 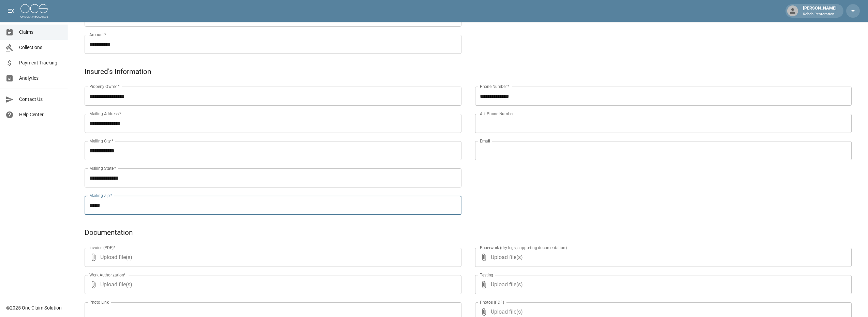 What do you see at coordinates (40, 32) in the screenshot?
I see `span: Claims` at bounding box center [40, 32].